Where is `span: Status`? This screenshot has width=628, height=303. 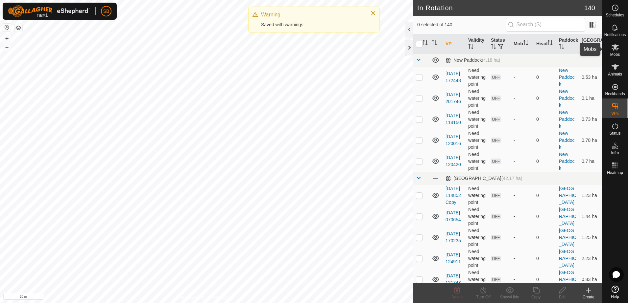 span: Status is located at coordinates (614, 133).